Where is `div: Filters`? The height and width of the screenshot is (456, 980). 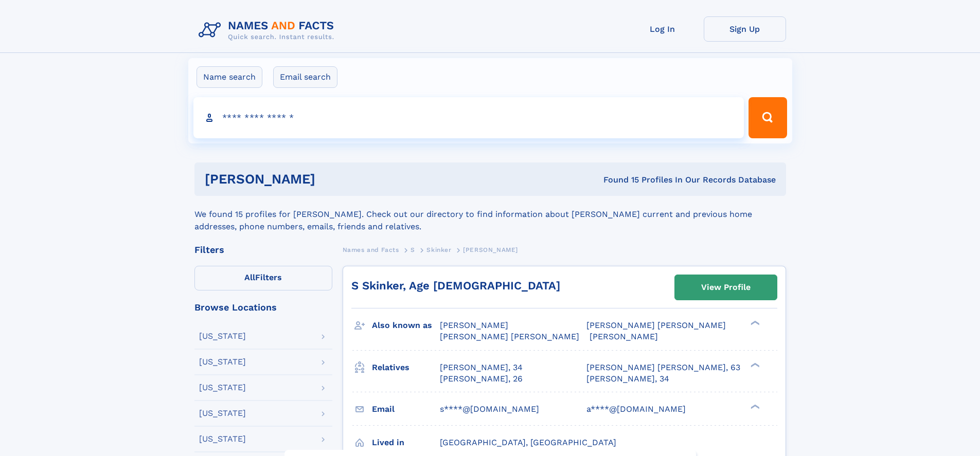 div: Filters is located at coordinates (263, 250).